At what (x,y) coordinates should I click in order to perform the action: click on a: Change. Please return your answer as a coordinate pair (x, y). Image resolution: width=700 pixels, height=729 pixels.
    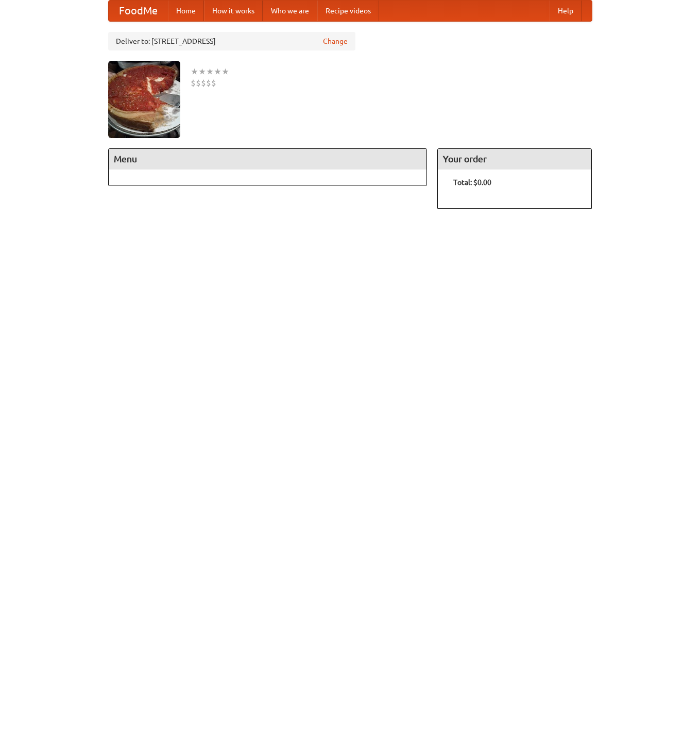
    Looking at the image, I should click on (336, 42).